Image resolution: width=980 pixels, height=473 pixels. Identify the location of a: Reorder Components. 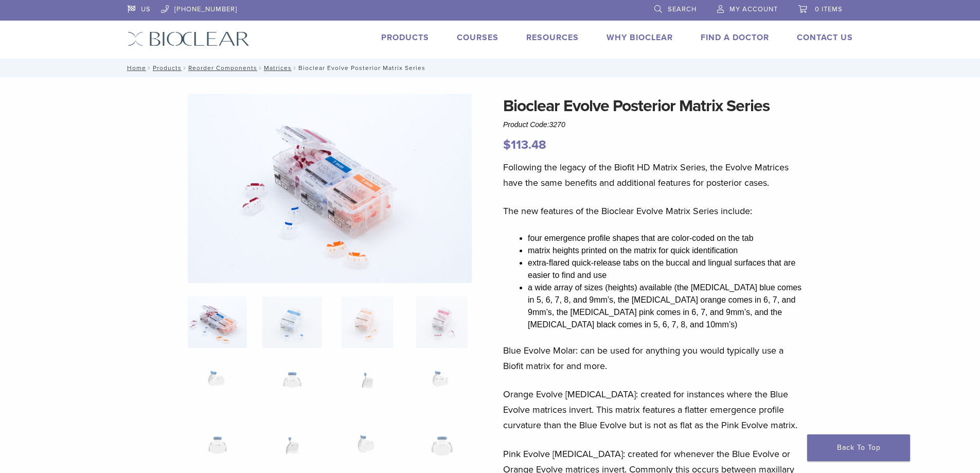
(223, 68).